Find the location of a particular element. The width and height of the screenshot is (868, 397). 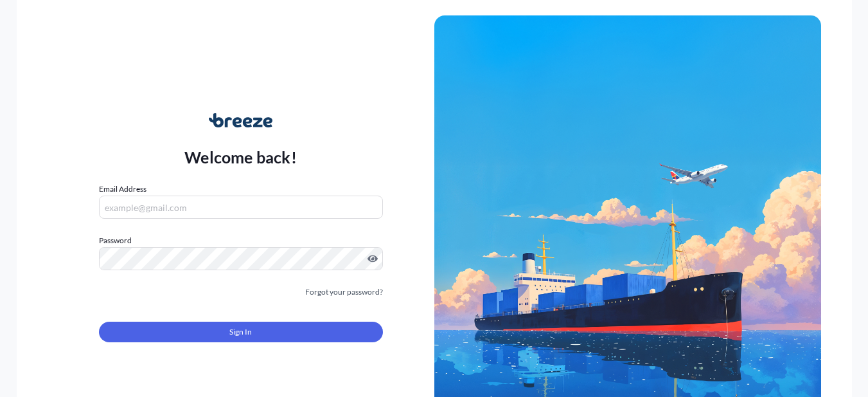

label: Email Address is located at coordinates (123, 189).